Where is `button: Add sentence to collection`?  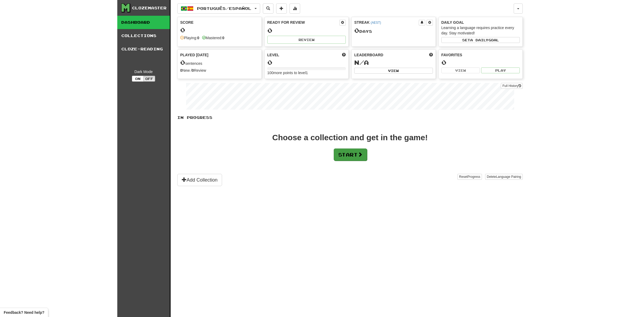 button: Add sentence to collection is located at coordinates (281, 9).